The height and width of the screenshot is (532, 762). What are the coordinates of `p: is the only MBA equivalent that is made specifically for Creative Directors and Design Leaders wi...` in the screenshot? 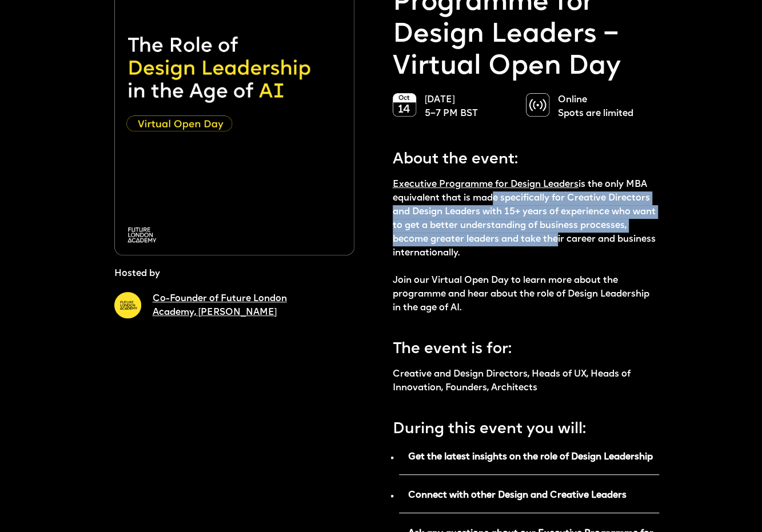 It's located at (526, 247).